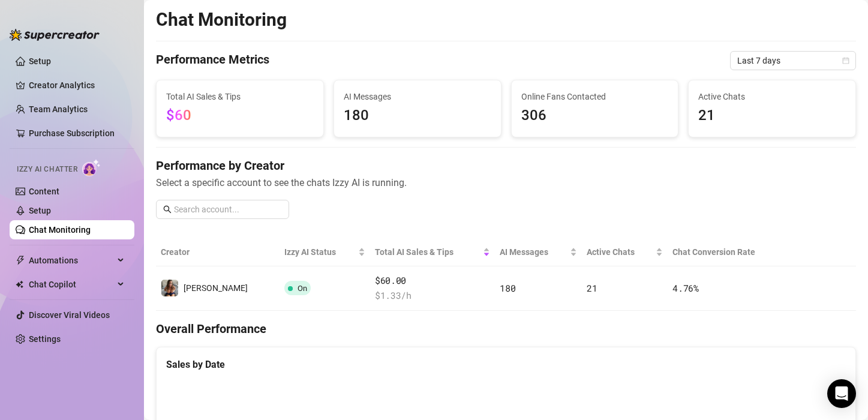  What do you see at coordinates (625, 252) in the screenshot?
I see `th: Active Chats` at bounding box center [625, 252].